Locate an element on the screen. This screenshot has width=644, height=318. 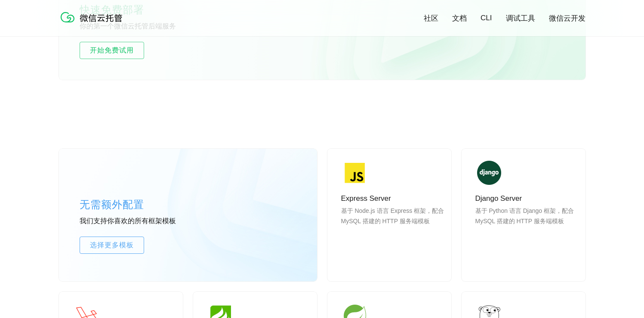
p: 我们支持你喜欢的所有框架模板 is located at coordinates (144, 222).